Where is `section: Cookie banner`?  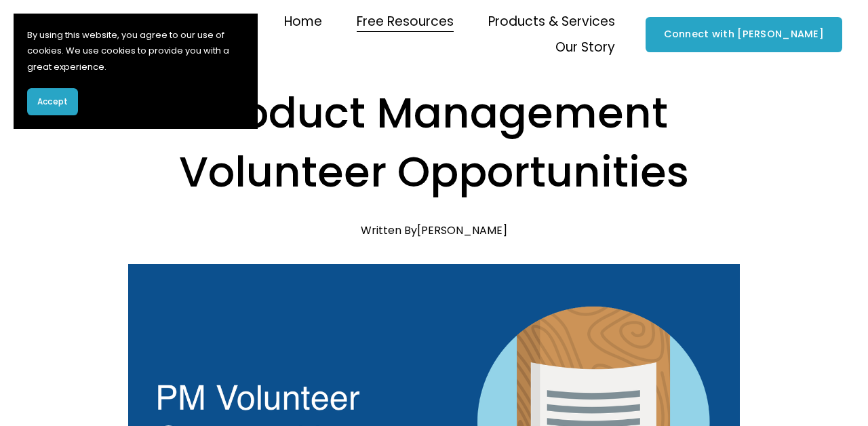 section: Cookie banner is located at coordinates (136, 71).